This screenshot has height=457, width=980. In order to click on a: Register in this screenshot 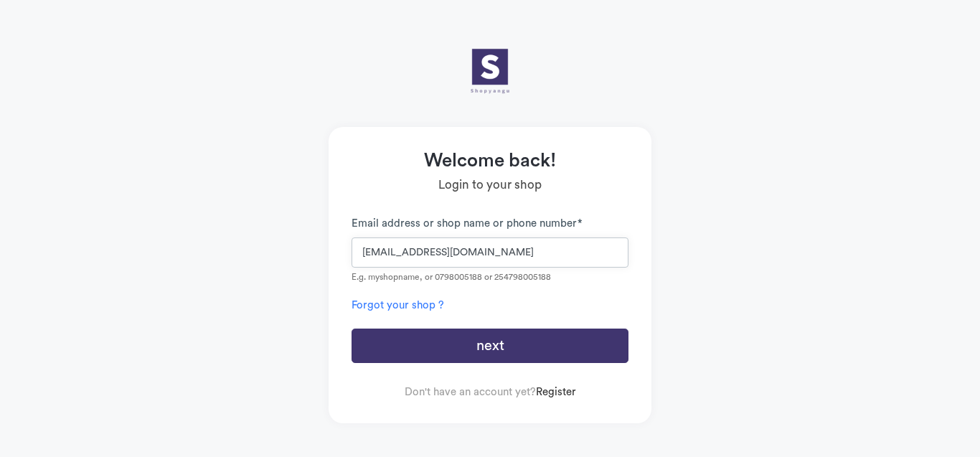, I will do `click(556, 392)`.